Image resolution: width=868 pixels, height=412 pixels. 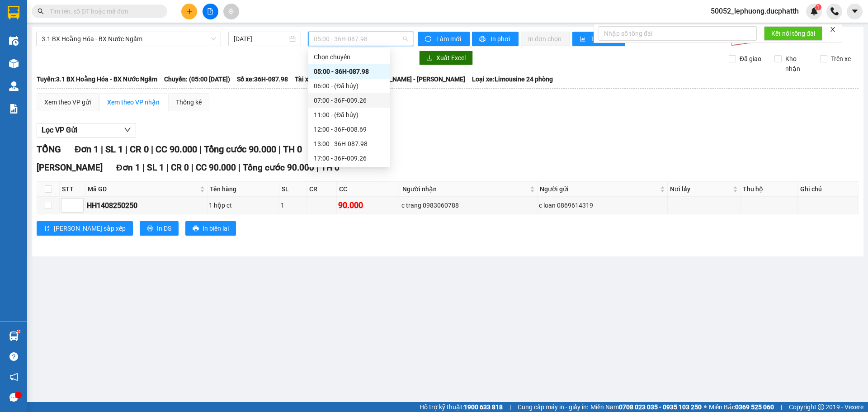 What do you see at coordinates (349, 57) in the screenshot?
I see `div: Chọn chuyến` at bounding box center [349, 57].